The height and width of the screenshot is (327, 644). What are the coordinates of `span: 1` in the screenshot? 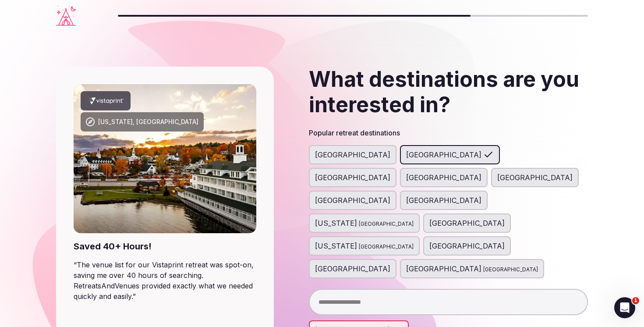 It's located at (636, 300).